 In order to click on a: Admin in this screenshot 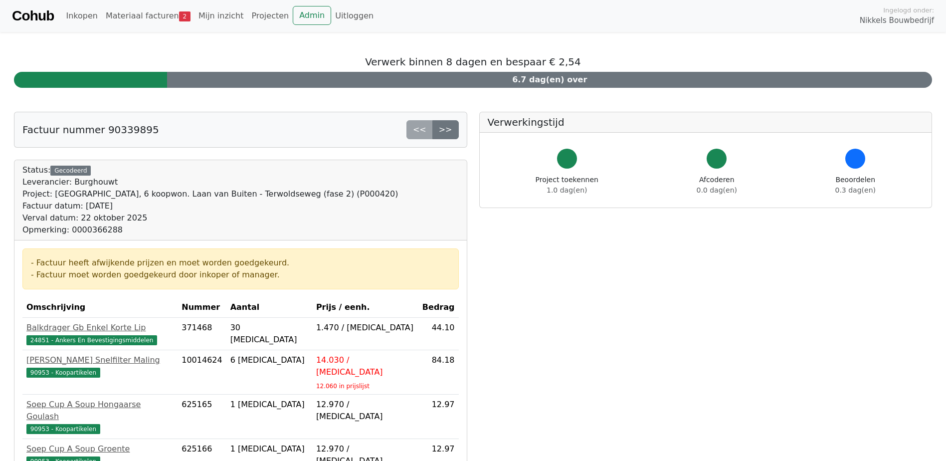, I will do `click(312, 15)`.